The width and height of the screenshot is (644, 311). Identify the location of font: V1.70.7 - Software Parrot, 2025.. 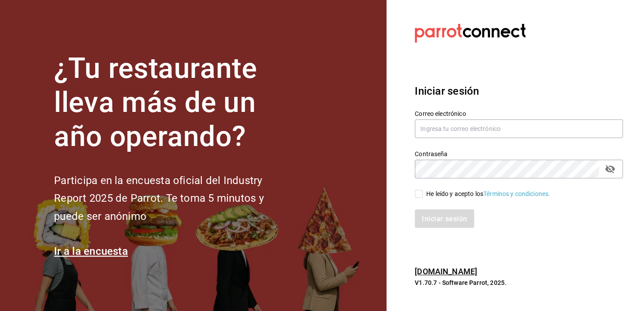
(460, 283).